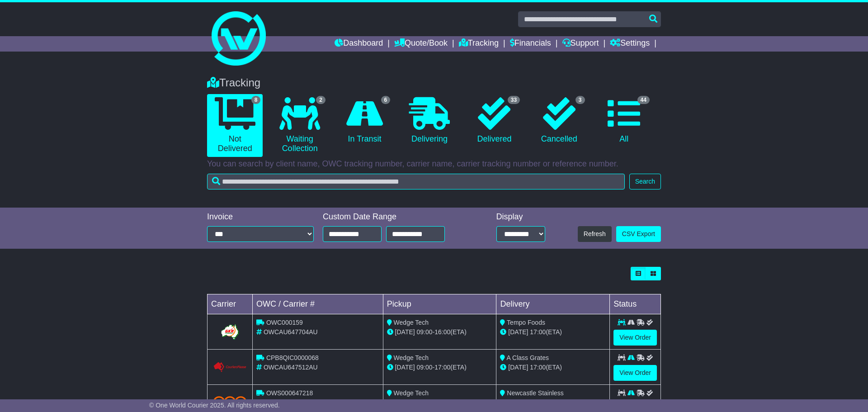  What do you see at coordinates (643, 100) in the screenshot?
I see `span: 44` at bounding box center [643, 100].